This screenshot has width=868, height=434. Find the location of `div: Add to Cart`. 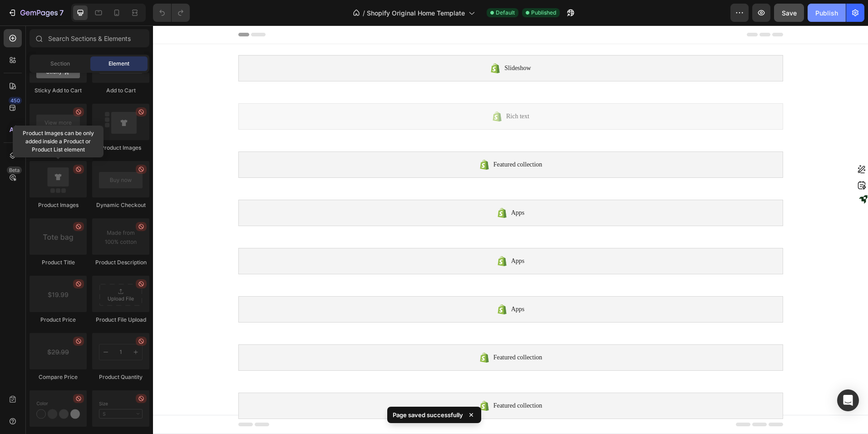

div: Add to Cart is located at coordinates (121, 90).